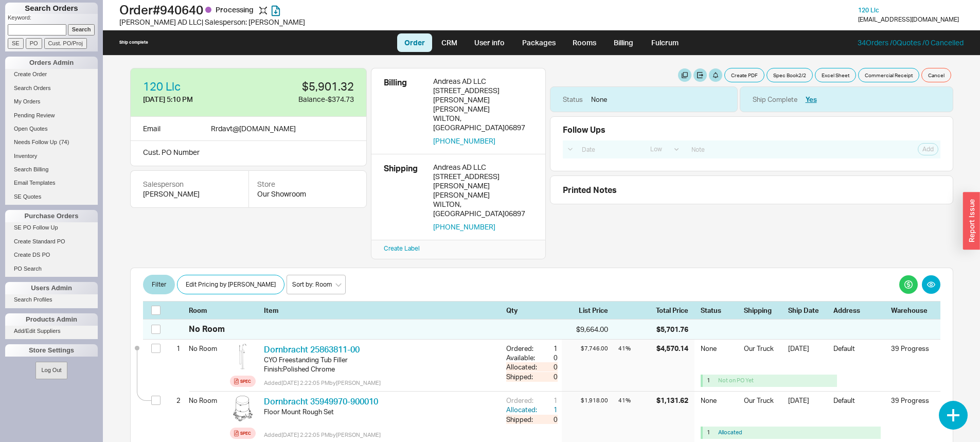  Describe the element at coordinates (311, 350) in the screenshot. I see `a: Dornbracht 25863811-00` at that location.